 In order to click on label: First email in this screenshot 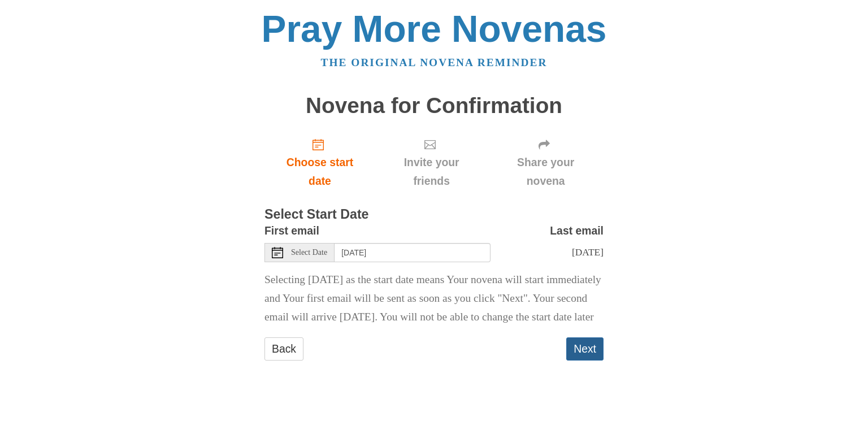, I will do `click(292, 231)`.